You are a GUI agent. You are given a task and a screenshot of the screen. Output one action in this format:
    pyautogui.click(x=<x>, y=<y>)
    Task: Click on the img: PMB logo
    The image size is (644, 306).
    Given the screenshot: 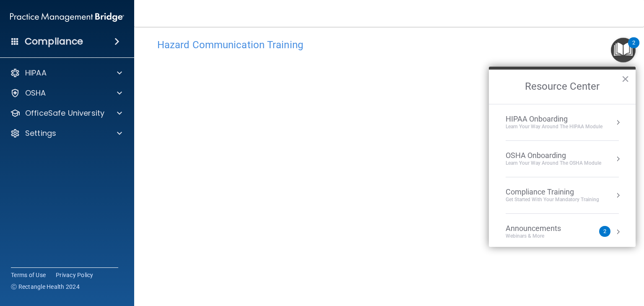 What is the action you would take?
    pyautogui.click(x=67, y=17)
    